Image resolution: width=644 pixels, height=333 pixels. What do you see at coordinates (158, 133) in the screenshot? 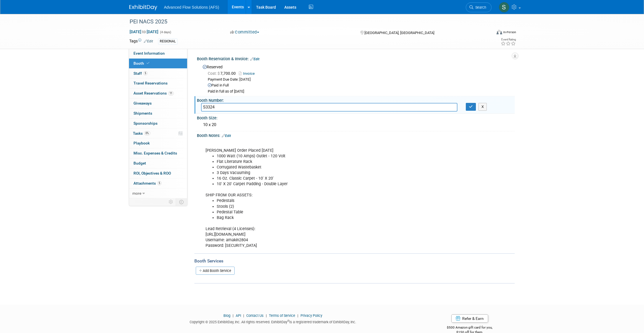
I see `a: Tasks0%` at bounding box center [158, 133].